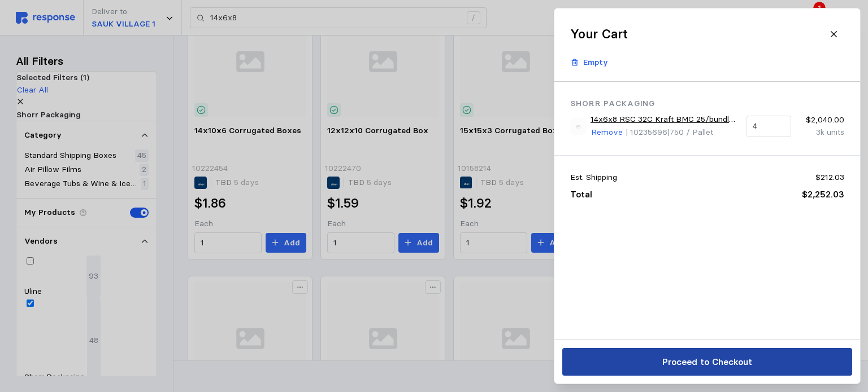 The height and width of the screenshot is (392, 868). Describe the element at coordinates (822, 194) in the screenshot. I see `p: $2,252.03` at that location.